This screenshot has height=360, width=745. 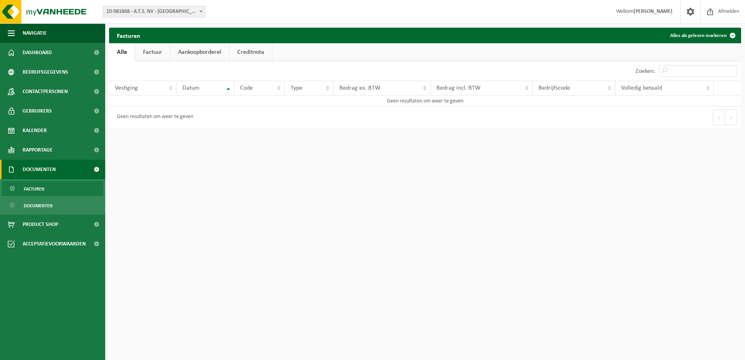 What do you see at coordinates (246, 88) in the screenshot?
I see `span: Code` at bounding box center [246, 88].